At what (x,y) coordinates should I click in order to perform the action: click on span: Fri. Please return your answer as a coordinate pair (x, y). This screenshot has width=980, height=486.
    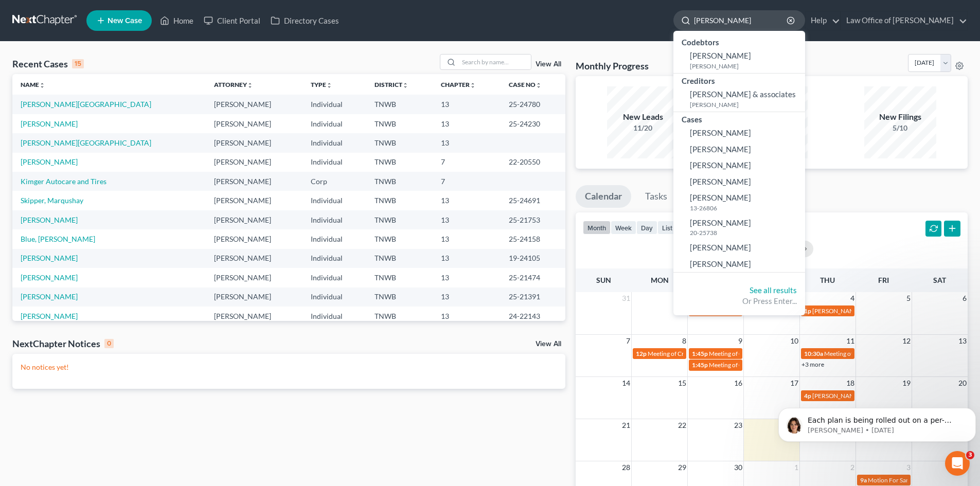
    Looking at the image, I should click on (883, 280).